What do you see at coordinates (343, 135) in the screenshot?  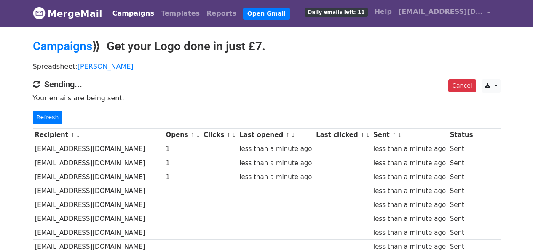 I see `th: Last clicked` at bounding box center [343, 135].